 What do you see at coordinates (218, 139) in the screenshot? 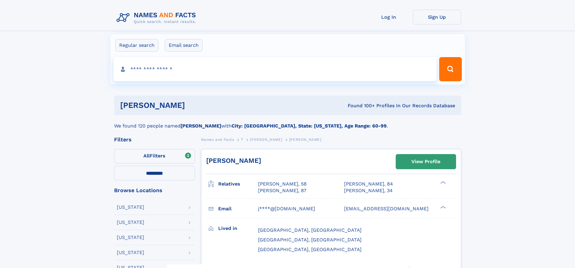
I see `a: Names and Facts` at bounding box center [218, 139].